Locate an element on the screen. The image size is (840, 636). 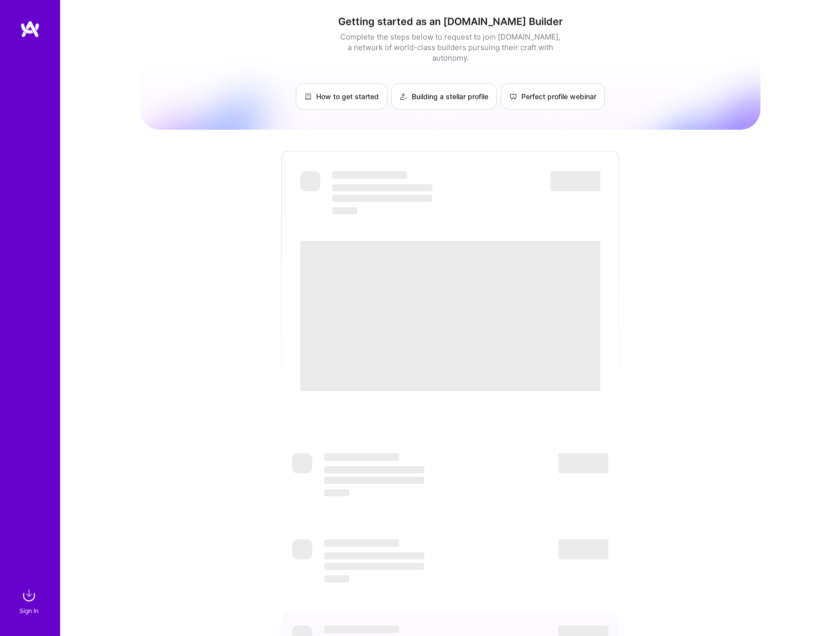
img: logo is located at coordinates (30, 29).